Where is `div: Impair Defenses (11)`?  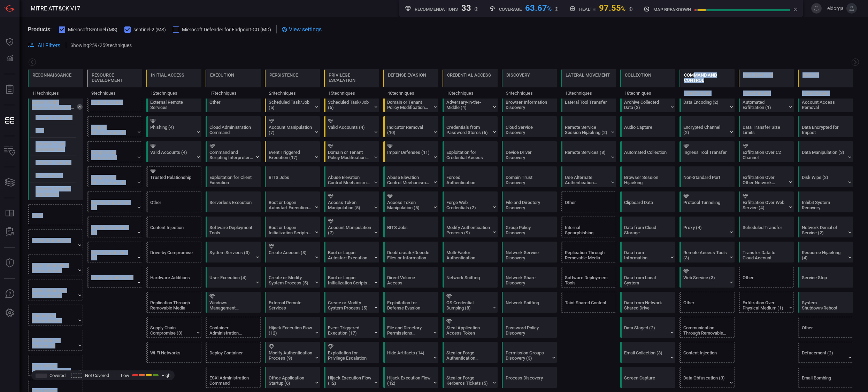 div: Impair Defenses (11) is located at coordinates (409, 155).